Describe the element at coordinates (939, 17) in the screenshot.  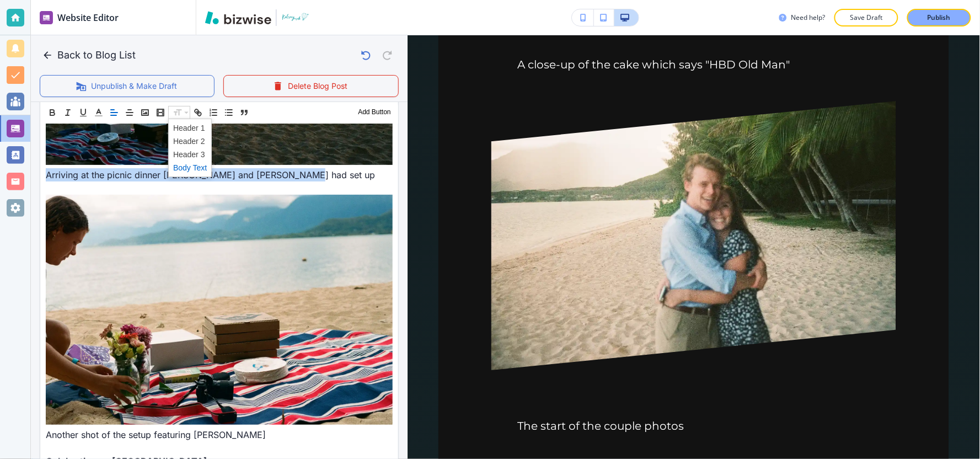
I see `button: Publish` at that location.